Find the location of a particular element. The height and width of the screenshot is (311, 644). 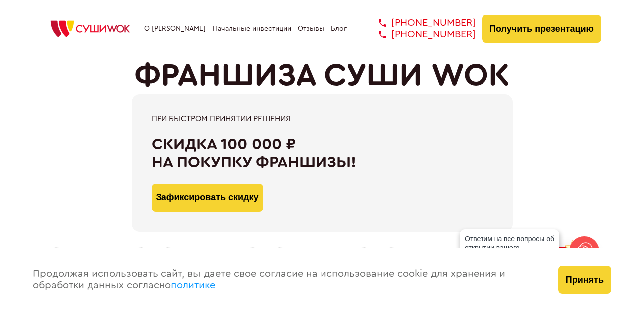

button: Зафиксировать скидку is located at coordinates (208, 198).